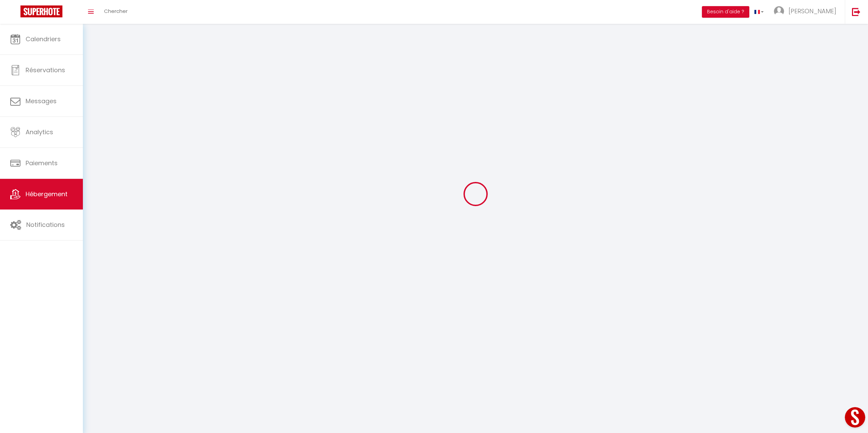 Image resolution: width=868 pixels, height=433 pixels. What do you see at coordinates (45, 70) in the screenshot?
I see `span: Réservations` at bounding box center [45, 70].